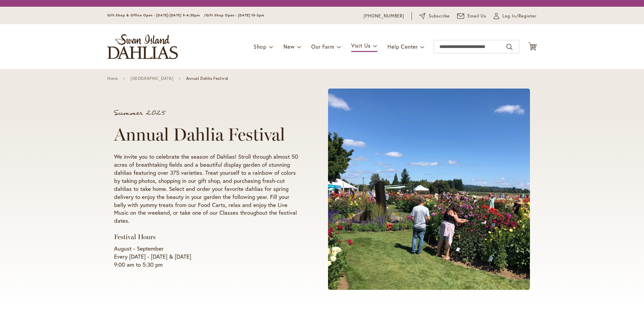 Image resolution: width=644 pixels, height=317 pixels. What do you see at coordinates (208, 134) in the screenshot?
I see `h1: Annual Dahlia Festival` at bounding box center [208, 134].